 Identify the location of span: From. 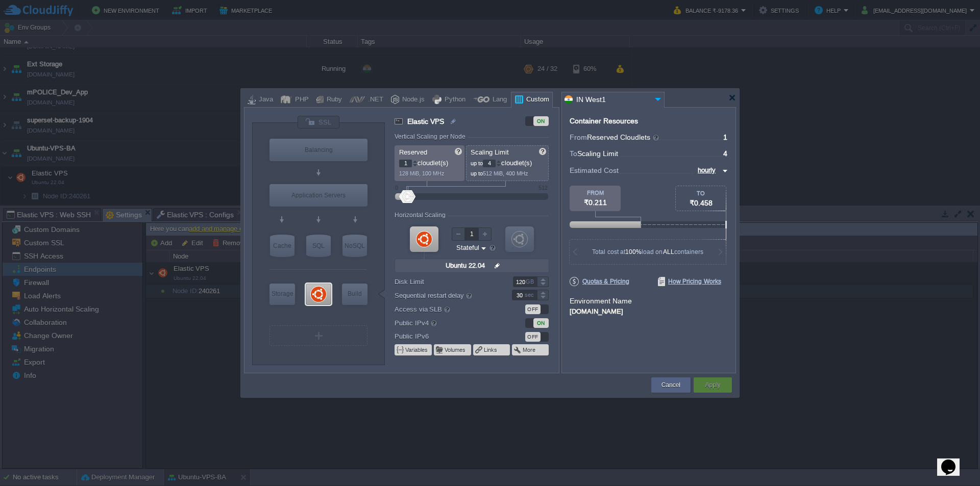
(578, 137).